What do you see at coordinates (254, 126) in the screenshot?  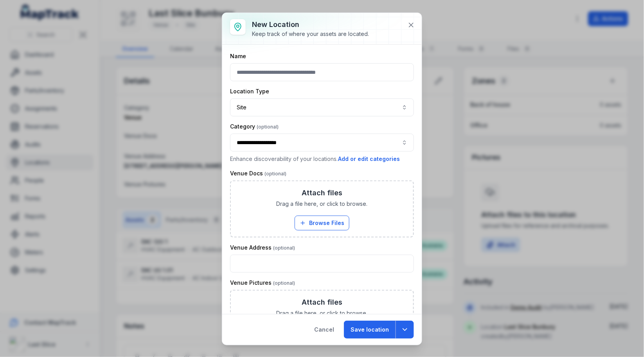 I see `label: Category` at bounding box center [254, 126].